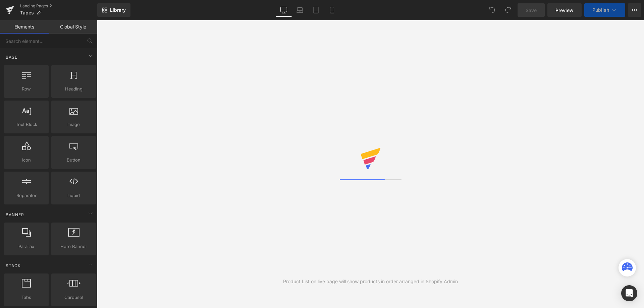 This screenshot has width=644, height=308. What do you see at coordinates (13, 266) in the screenshot?
I see `span: Stack` at bounding box center [13, 266].